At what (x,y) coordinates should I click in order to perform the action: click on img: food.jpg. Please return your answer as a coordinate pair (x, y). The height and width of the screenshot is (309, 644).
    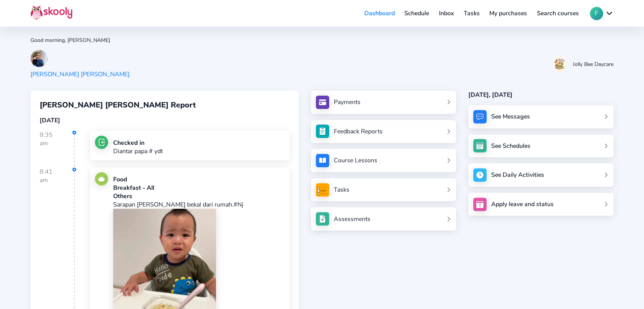
    Looking at the image, I should click on (102, 179).